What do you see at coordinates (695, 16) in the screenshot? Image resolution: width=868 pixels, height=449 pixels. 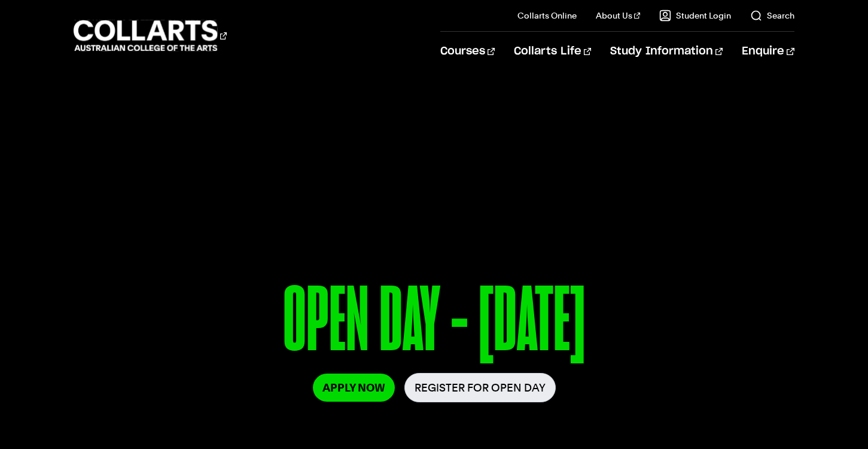 I see `a: Student Login` at bounding box center [695, 16].